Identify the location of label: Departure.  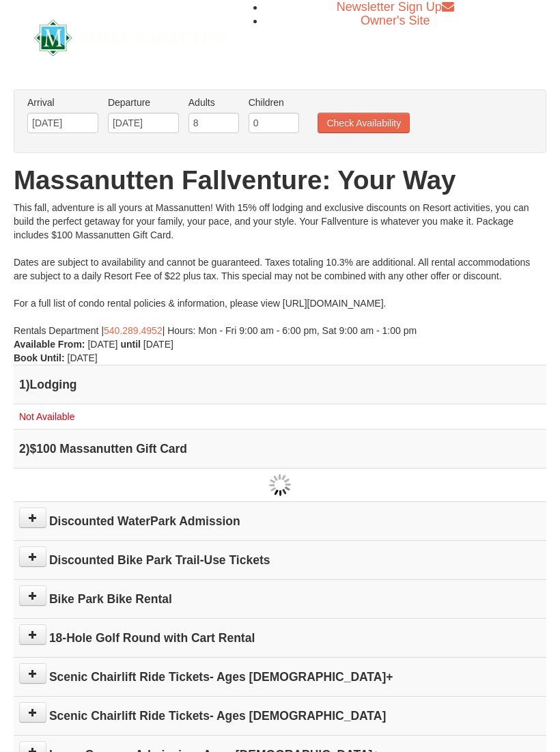
(143, 102).